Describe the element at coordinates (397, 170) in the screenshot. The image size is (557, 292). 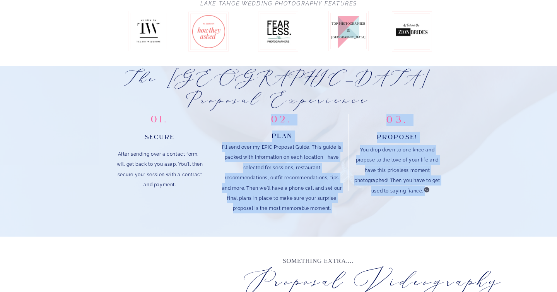
I see `p: You drop down to one knee and propose to the love of your life and have this priceless moment pho...` at that location.